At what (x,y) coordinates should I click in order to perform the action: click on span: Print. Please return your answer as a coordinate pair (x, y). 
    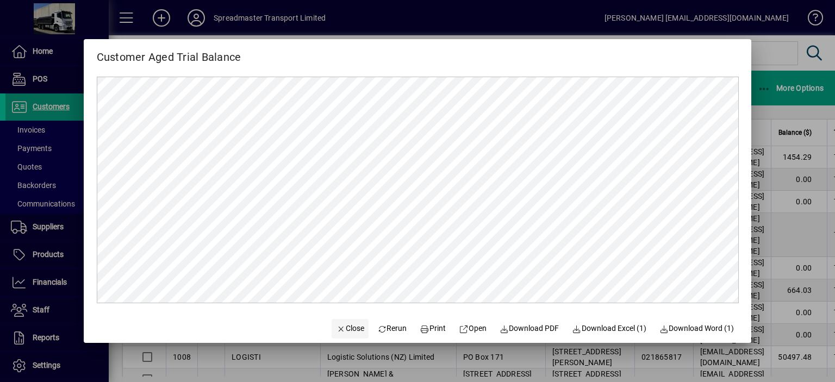
    Looking at the image, I should click on (434, 329).